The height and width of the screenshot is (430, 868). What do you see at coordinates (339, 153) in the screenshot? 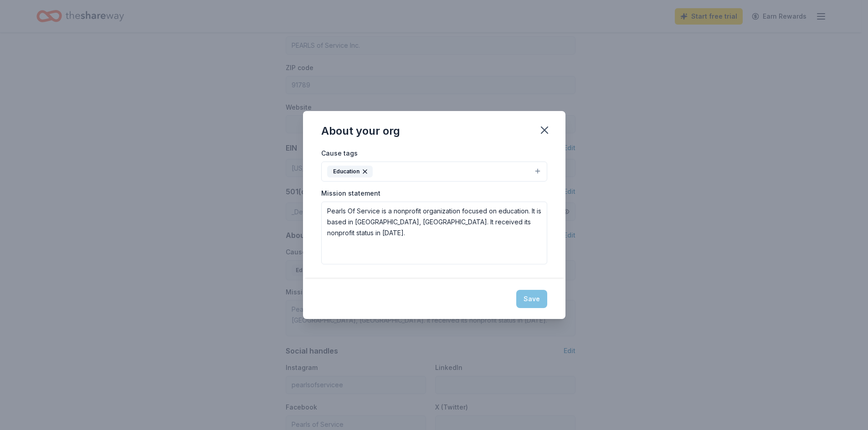
I see `label: Cause tags` at bounding box center [339, 153].